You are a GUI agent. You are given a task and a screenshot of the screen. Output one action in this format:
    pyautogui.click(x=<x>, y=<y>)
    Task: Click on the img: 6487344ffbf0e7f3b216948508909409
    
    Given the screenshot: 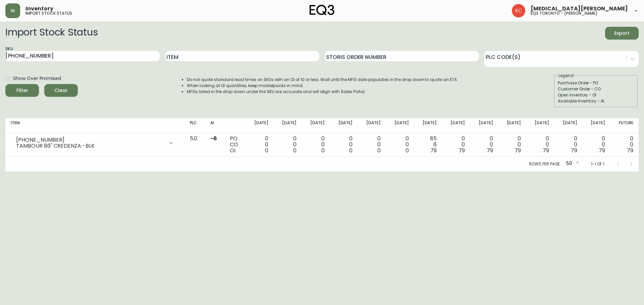 What is the action you would take?
    pyautogui.click(x=519, y=11)
    